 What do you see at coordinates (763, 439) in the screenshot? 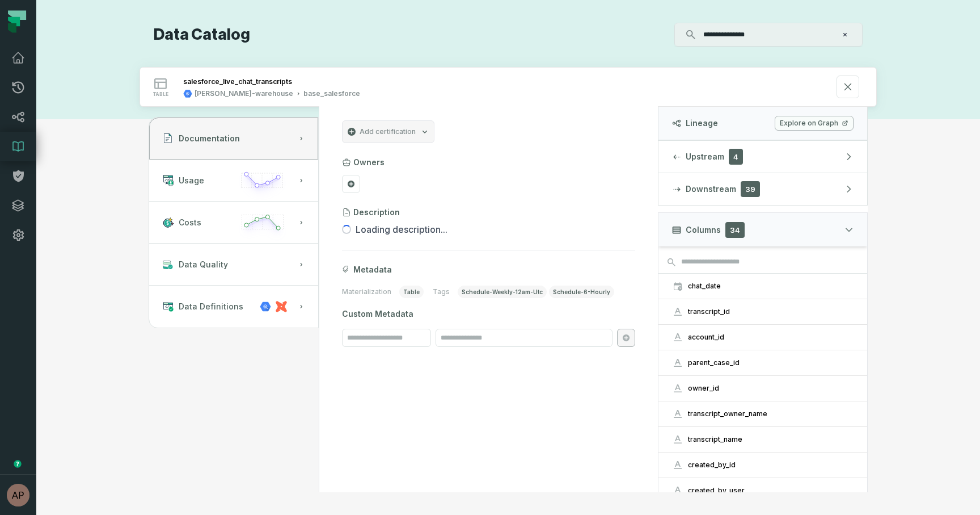
I see `button: transcript_name` at bounding box center [763, 439].